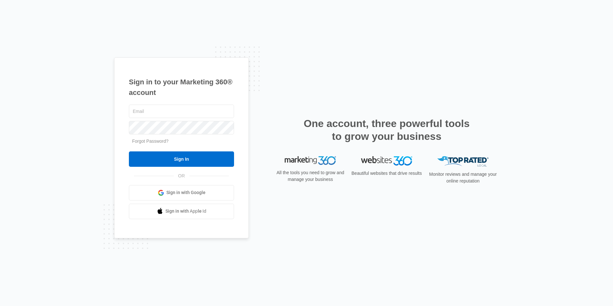 The height and width of the screenshot is (306, 613). What do you see at coordinates (181, 87) in the screenshot?
I see `h1: Sign in to your Marketing 360® account` at bounding box center [181, 87].